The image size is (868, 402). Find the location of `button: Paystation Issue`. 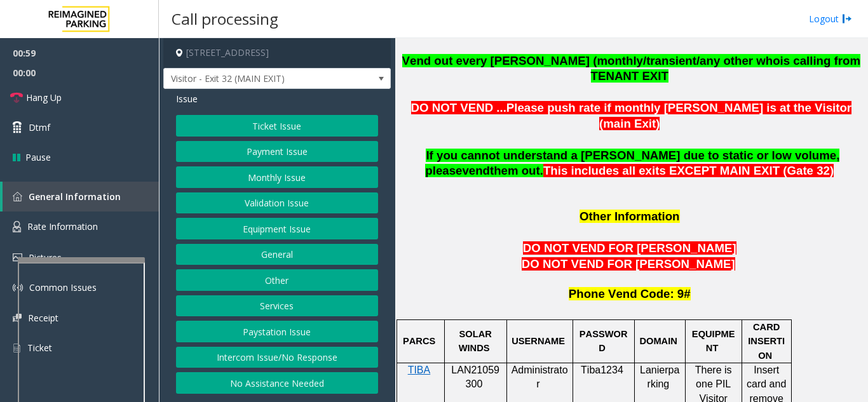

button: Paystation Issue is located at coordinates (277, 332).